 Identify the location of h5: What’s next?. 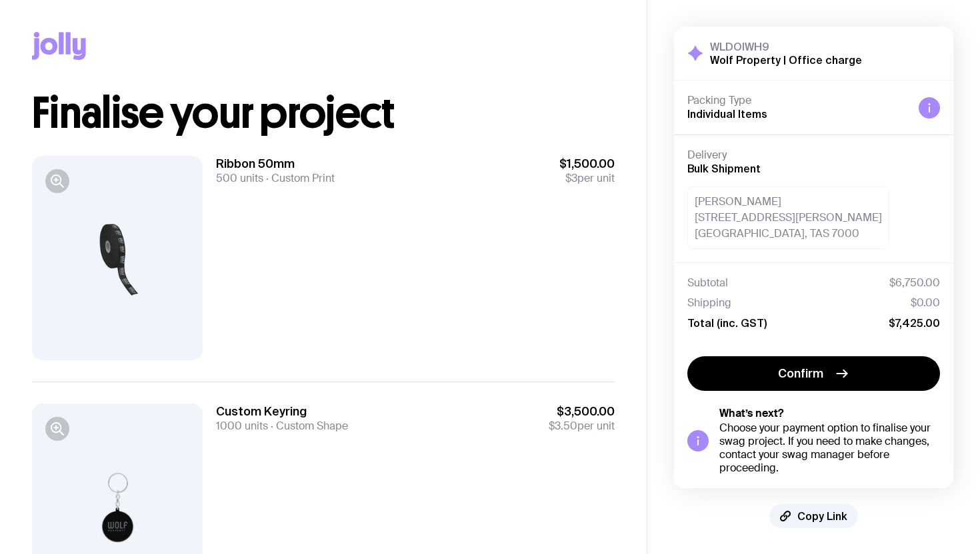
(829, 414).